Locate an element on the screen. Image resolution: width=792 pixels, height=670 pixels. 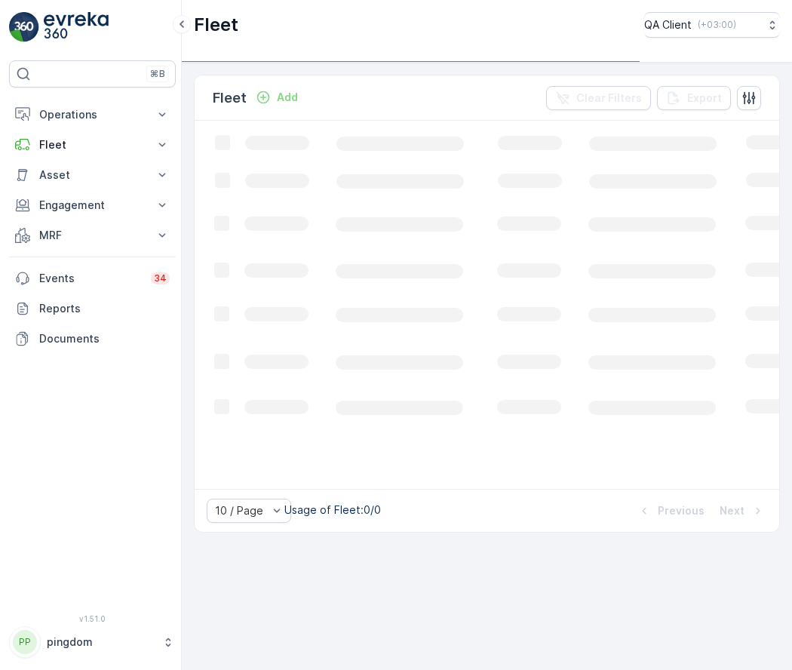
p: Events is located at coordinates (91, 279).